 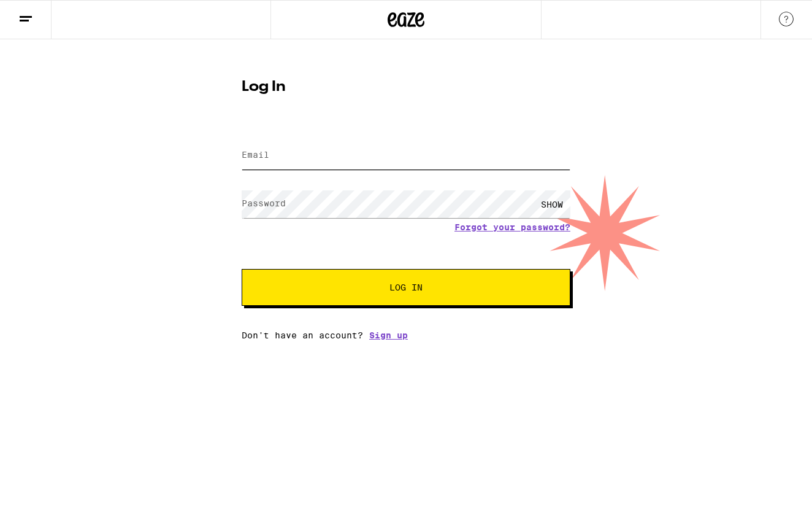 I want to click on a: Forgot your password?, so click(x=512, y=227).